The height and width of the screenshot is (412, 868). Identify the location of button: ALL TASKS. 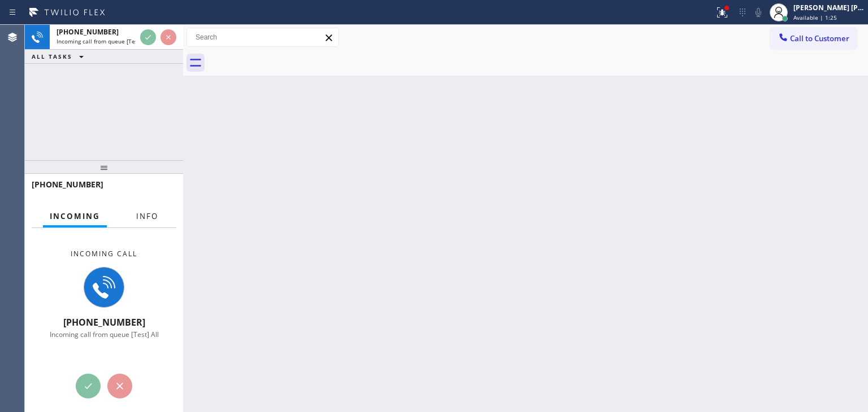
(60, 56).